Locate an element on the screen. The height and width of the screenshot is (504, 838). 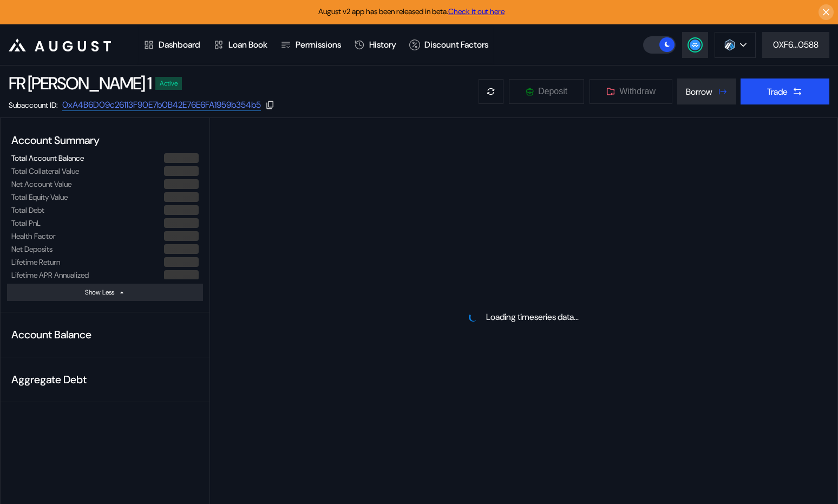
div: Net Deposits is located at coordinates (32, 249).